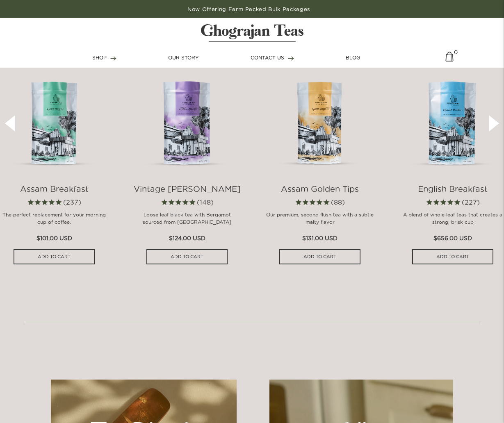 Image resolution: width=504 pixels, height=423 pixels. I want to click on img: vintageangled_500x500.png, so click(187, 120).